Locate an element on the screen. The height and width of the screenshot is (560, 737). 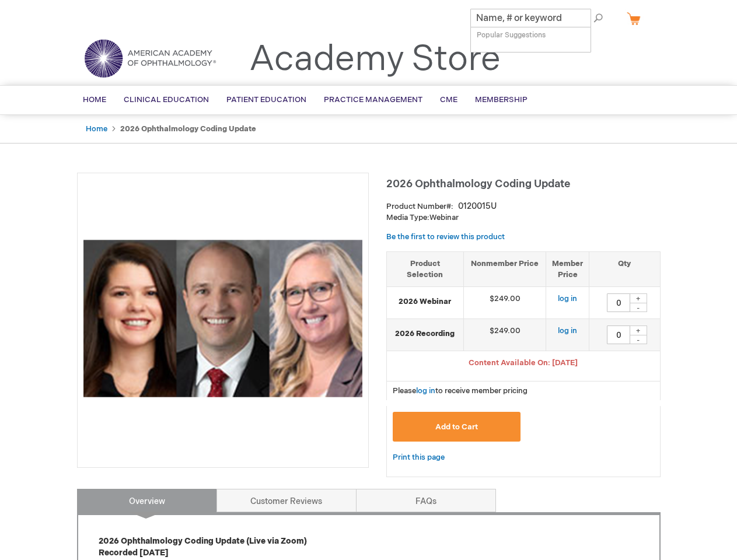
span: Add to Cart is located at coordinates (456, 427).